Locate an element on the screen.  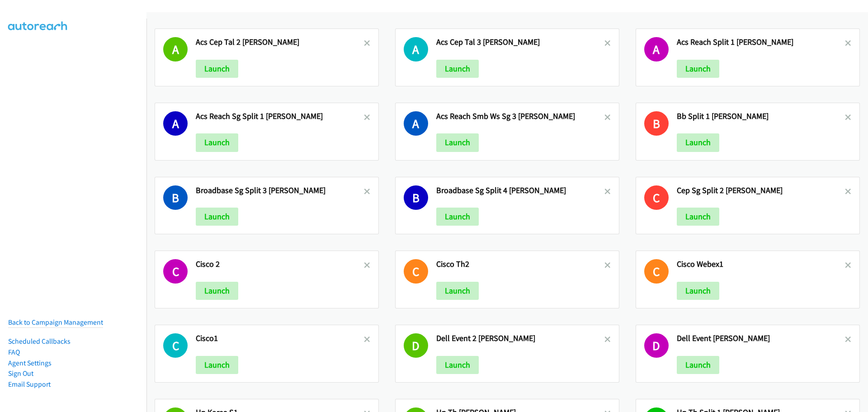
h2: Cisco Webex1 is located at coordinates (761, 264).